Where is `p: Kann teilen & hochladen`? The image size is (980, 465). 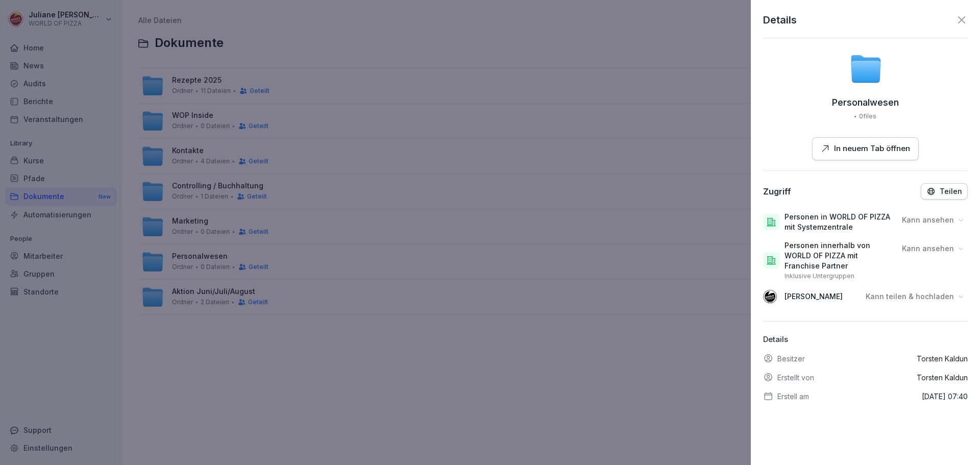
p: Kann teilen & hochladen is located at coordinates (910, 296).